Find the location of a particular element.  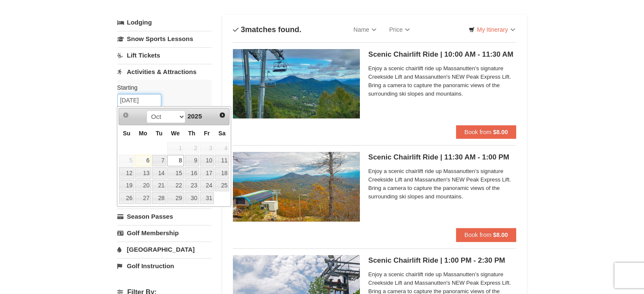

a: 16 is located at coordinates (192, 173).